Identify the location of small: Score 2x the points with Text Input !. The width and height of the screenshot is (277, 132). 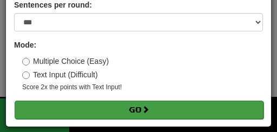
(142, 87).